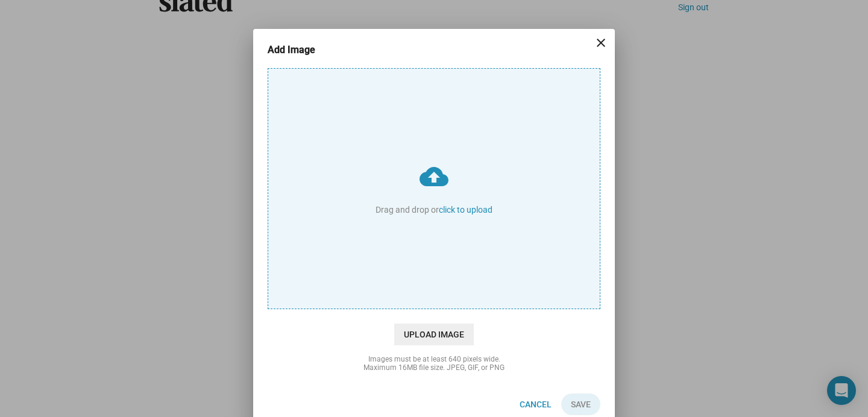  What do you see at coordinates (535, 404) in the screenshot?
I see `span: Cancel` at bounding box center [535, 404].